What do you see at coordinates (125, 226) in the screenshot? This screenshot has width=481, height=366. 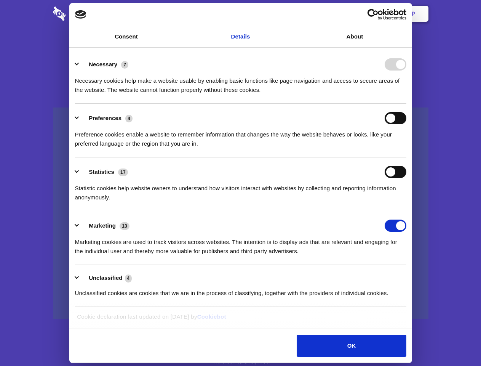 I see `span: 13` at bounding box center [125, 226].